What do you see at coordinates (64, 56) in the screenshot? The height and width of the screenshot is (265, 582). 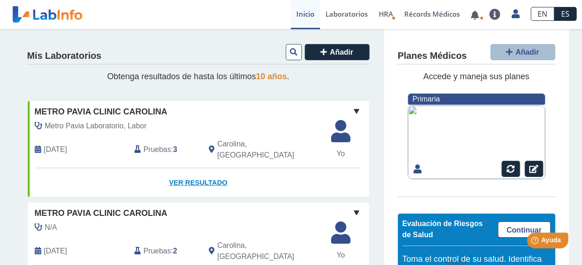 I see `h4: Mis Laboratorios` at bounding box center [64, 56].